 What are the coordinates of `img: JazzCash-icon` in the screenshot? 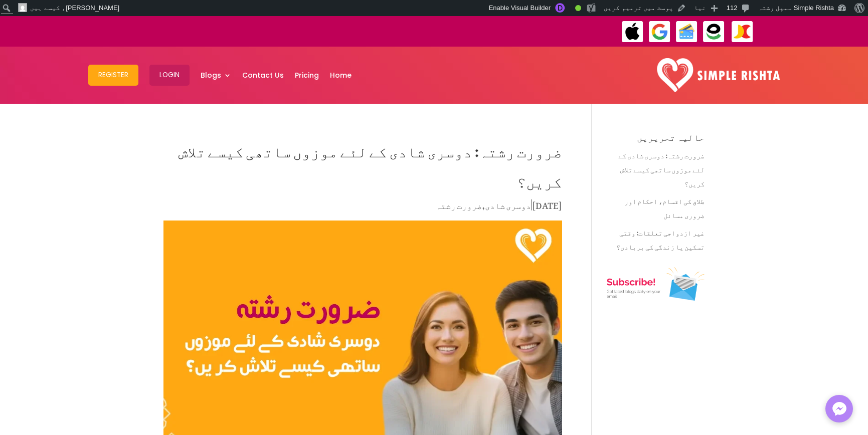 It's located at (742, 31).